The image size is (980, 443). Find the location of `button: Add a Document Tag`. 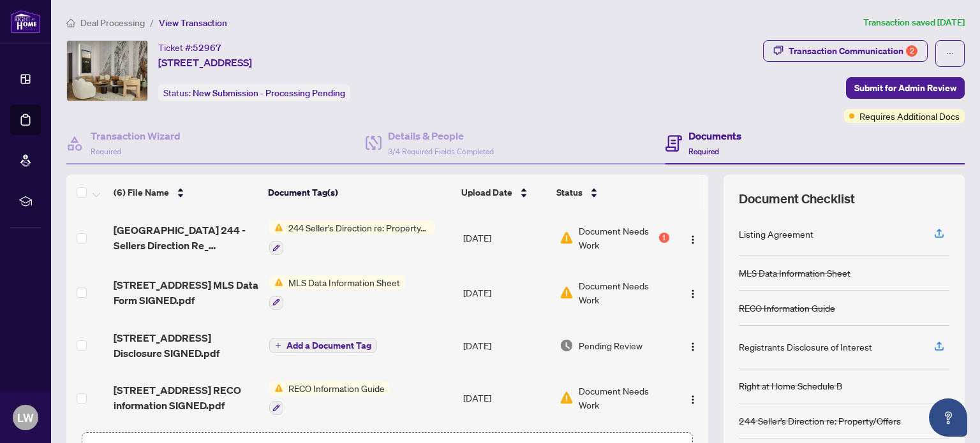

button: Add a Document Tag is located at coordinates (322, 346).